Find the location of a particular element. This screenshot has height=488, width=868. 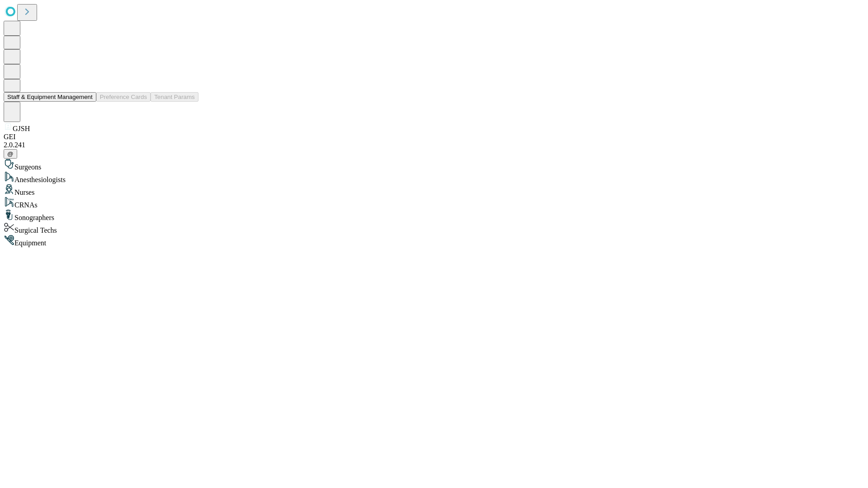

div: Nurses is located at coordinates (434, 190).